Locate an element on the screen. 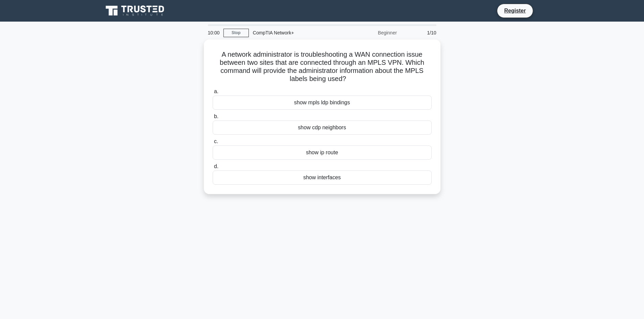 This screenshot has height=319, width=644. div: Beginner is located at coordinates (371, 33).